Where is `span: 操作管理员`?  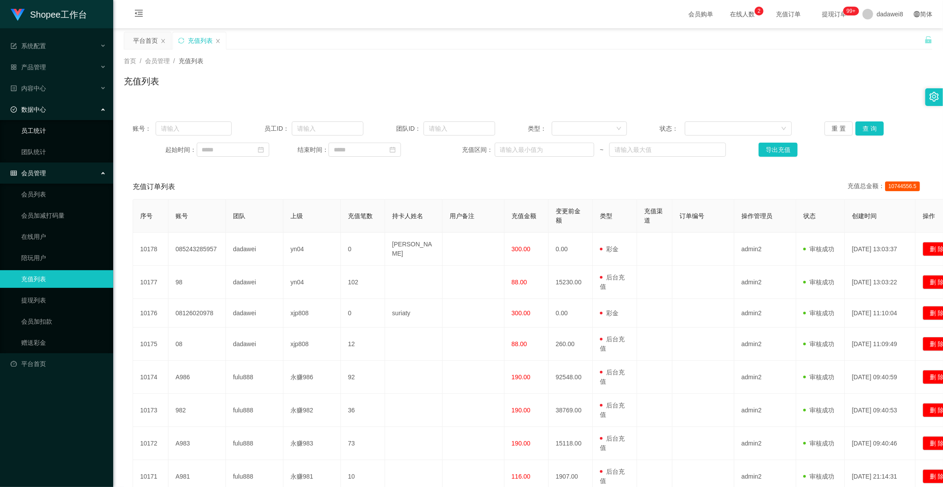 span: 操作管理员 is located at coordinates (757, 216).